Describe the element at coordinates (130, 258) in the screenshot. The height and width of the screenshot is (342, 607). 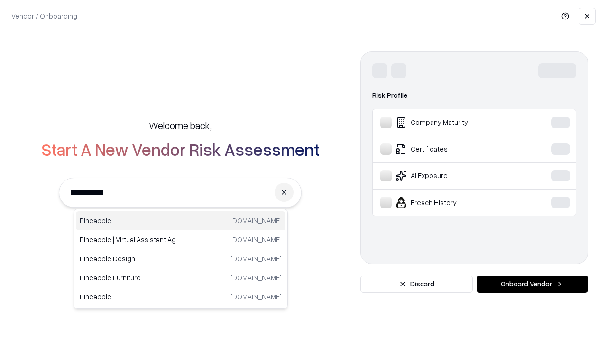
I see `p: Pineapple Design` at that location.